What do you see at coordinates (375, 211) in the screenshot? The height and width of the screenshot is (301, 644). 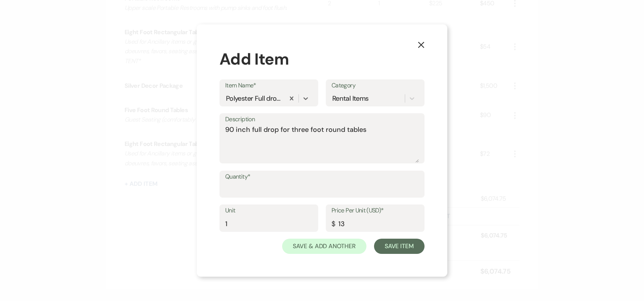 I see `label: Price Per Unit (USD)*` at bounding box center [375, 211].